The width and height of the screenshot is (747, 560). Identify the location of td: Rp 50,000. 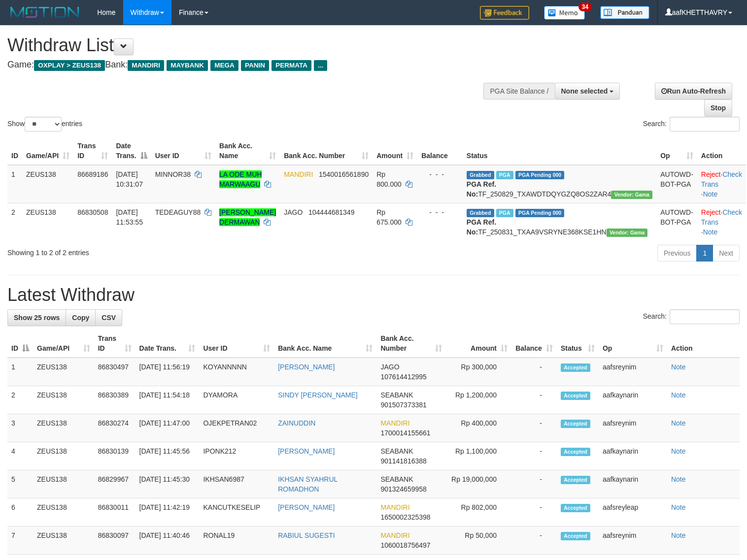
(478, 541).